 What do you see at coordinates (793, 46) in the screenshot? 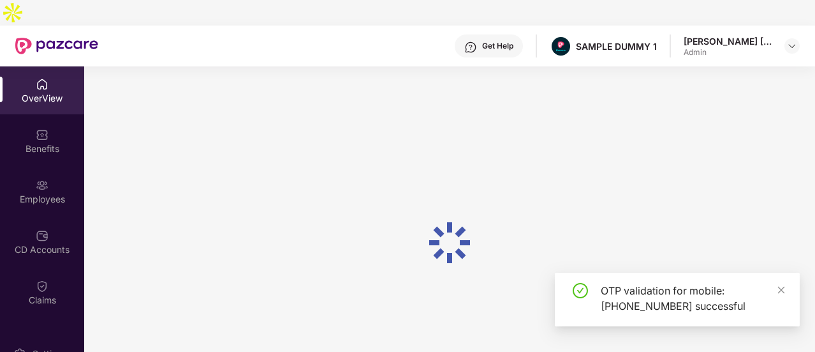
I see `img: svg+xml;base64,PHN2ZyBpZD0iRHJvcGRvd24tMzJ4MzIiIHhtbG5zPSJodHRwOi8vd3d3LnczLm9yZy8yMDAwL3N2ZyIgd2...` at bounding box center [793, 46].